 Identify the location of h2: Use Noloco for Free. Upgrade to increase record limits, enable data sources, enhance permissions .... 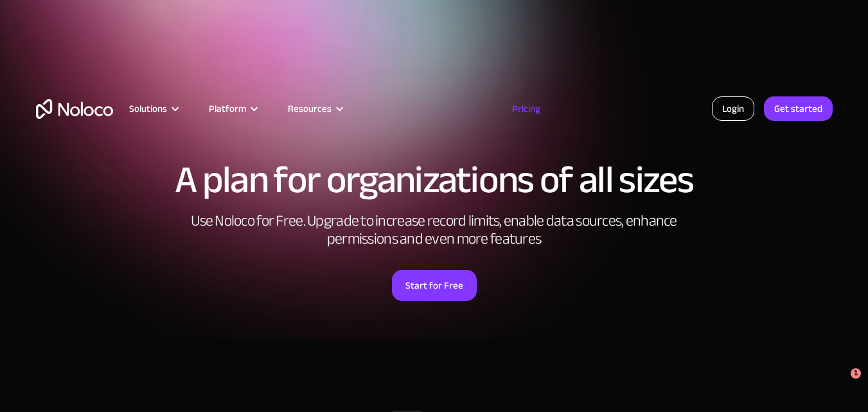
(435, 230).